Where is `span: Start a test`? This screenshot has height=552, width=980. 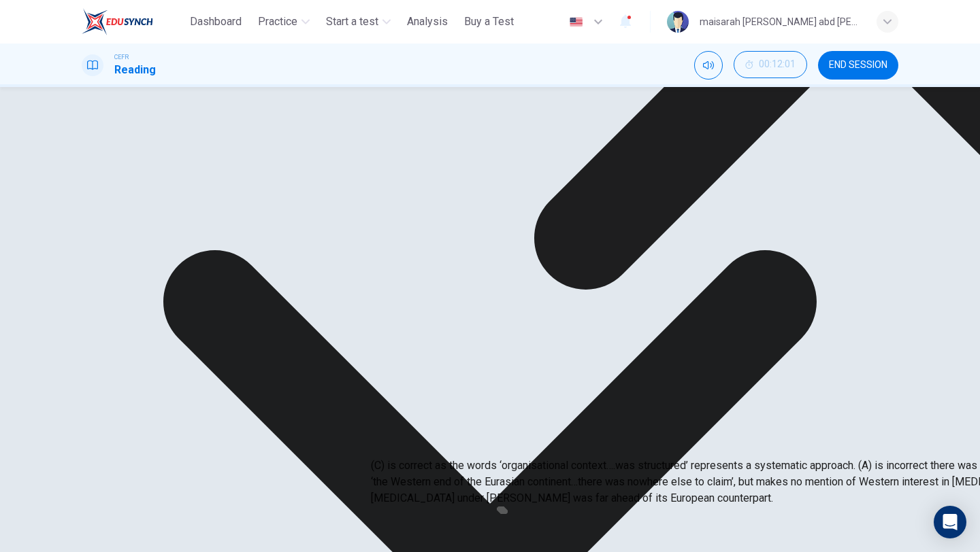 span: Start a test is located at coordinates (352, 22).